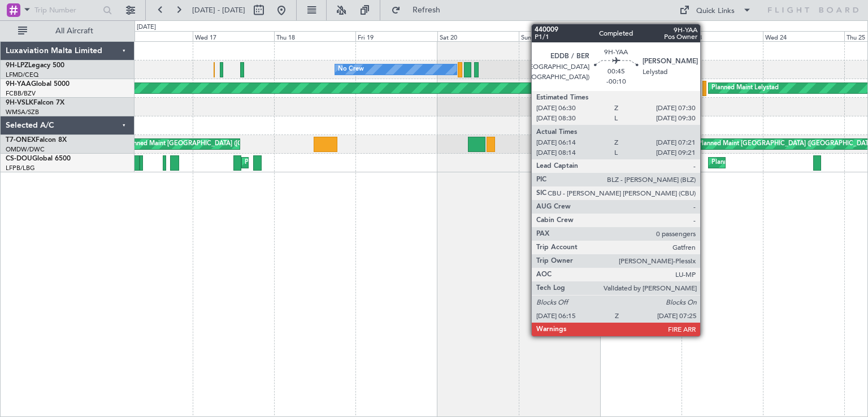 This screenshot has width=868, height=417. I want to click on span: T7-ONEX, so click(21, 140).